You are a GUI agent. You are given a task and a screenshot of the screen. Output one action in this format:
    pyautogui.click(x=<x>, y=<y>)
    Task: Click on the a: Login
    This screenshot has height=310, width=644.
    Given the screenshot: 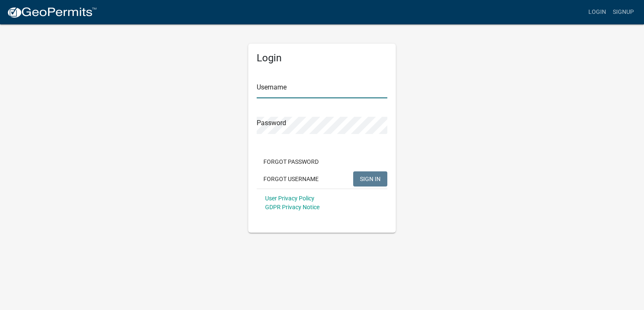 What is the action you would take?
    pyautogui.click(x=597, y=12)
    